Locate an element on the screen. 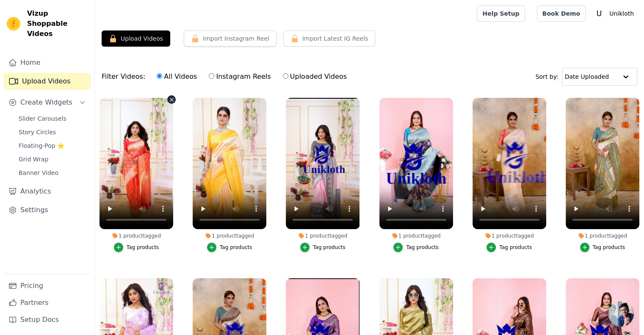  a: Story Circles is located at coordinates (52, 132).